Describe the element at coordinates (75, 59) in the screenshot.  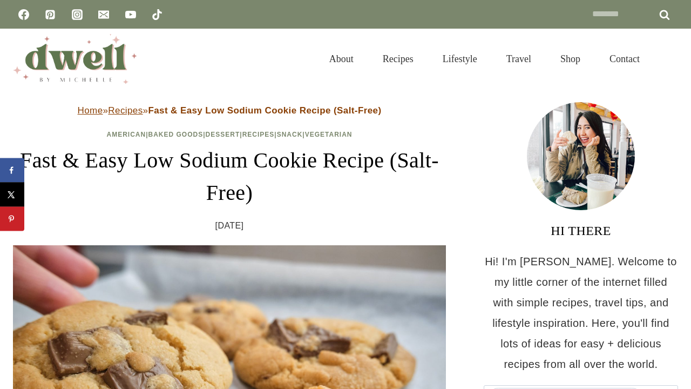
I see `img: DWELL by michelle` at that location.